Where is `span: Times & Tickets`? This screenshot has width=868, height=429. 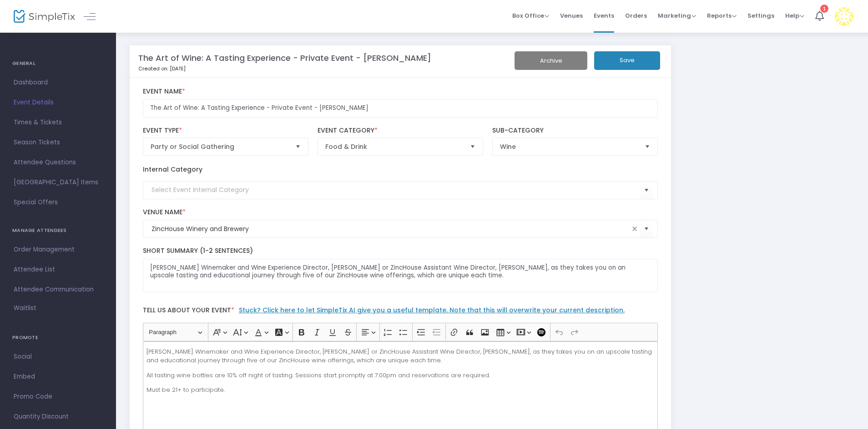 span: Times & Tickets is located at coordinates (58, 123).